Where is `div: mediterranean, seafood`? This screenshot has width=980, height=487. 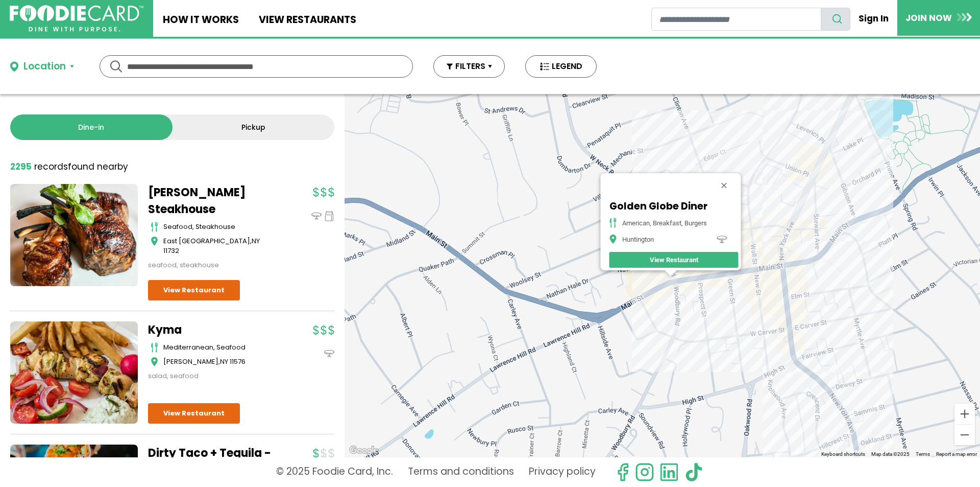
div: mediterranean, seafood is located at coordinates (220, 347).